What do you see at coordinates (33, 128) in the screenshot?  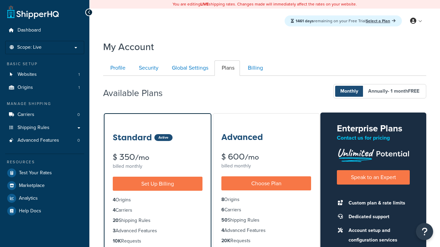 I see `span: Shipping Rules` at bounding box center [33, 128].